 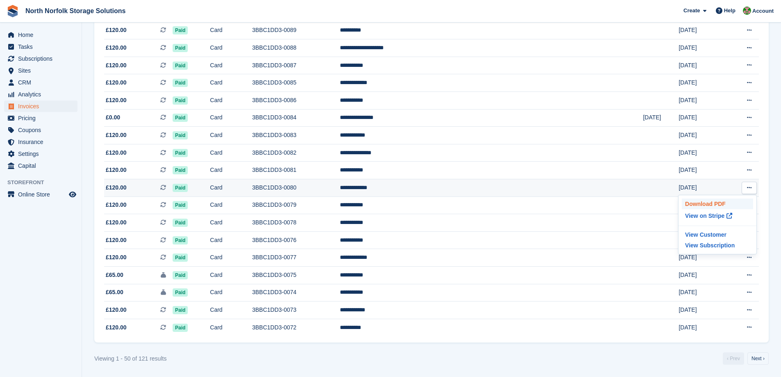 What do you see at coordinates (296, 118) in the screenshot?
I see `td: 3BBC1DD3-0084` at bounding box center [296, 118].